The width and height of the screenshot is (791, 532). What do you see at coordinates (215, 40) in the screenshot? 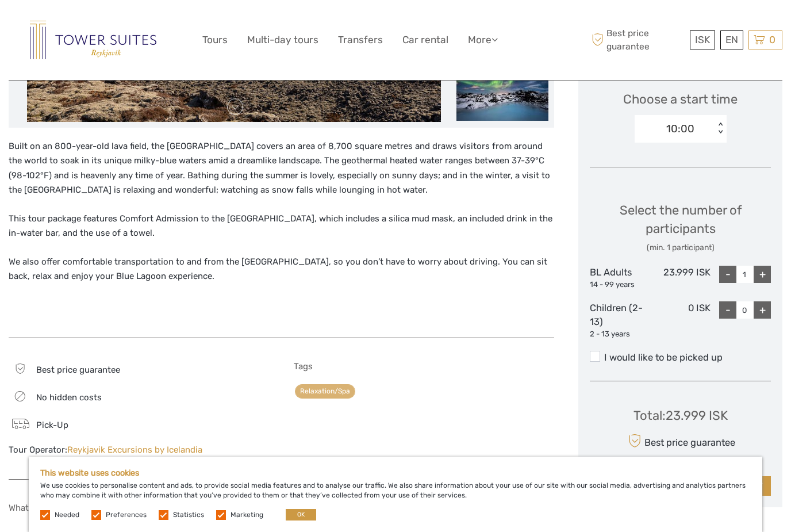
I see `a: Tours` at bounding box center [215, 40].